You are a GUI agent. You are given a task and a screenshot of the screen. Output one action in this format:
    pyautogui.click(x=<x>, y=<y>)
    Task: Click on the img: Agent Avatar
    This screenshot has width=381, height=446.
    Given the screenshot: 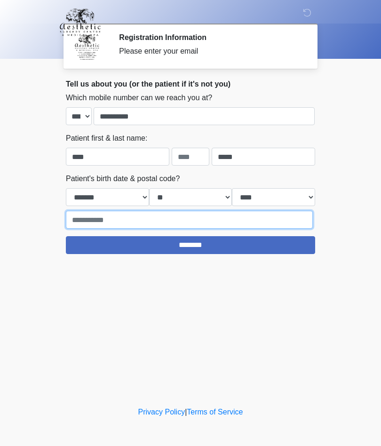 What is the action you would take?
    pyautogui.click(x=87, y=47)
    